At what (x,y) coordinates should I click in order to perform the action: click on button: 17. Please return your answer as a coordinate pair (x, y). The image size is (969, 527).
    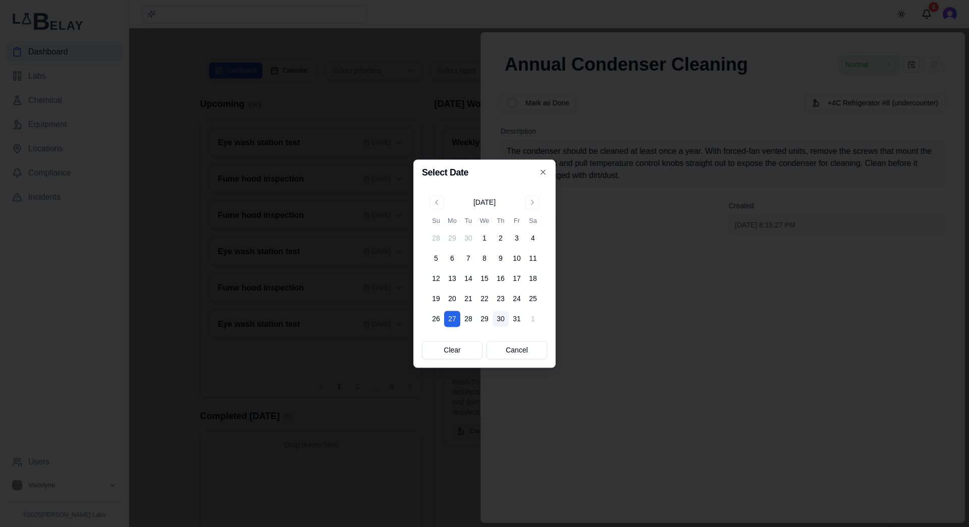
    Looking at the image, I should click on (517, 279).